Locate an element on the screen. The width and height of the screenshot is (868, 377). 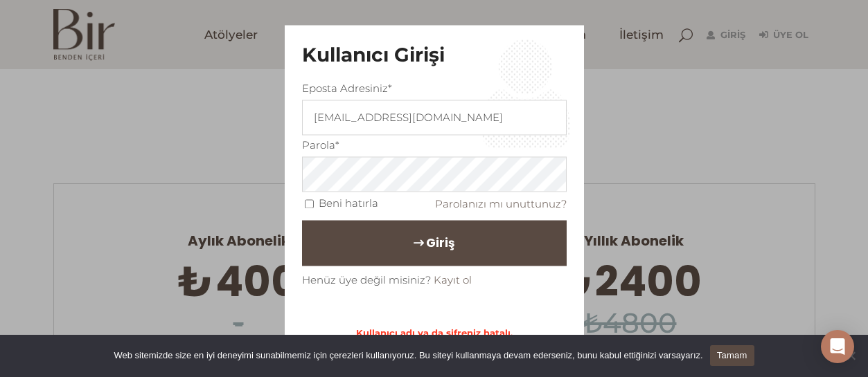
label: Beni hatırla is located at coordinates (348, 204).